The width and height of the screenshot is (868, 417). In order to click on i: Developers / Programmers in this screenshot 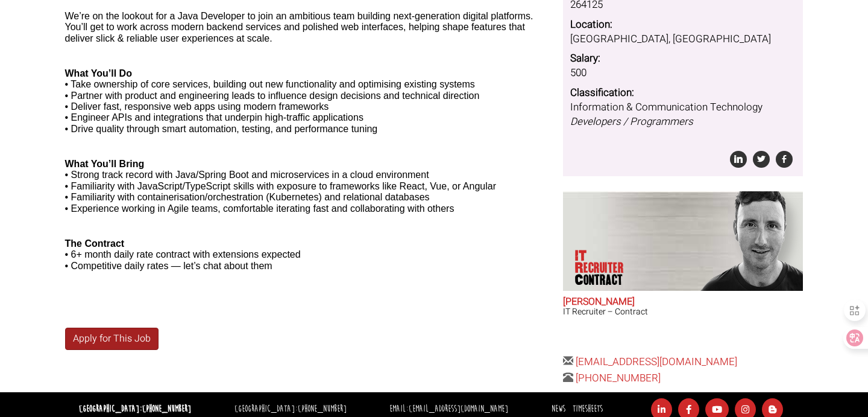, I will do `click(632, 121)`.